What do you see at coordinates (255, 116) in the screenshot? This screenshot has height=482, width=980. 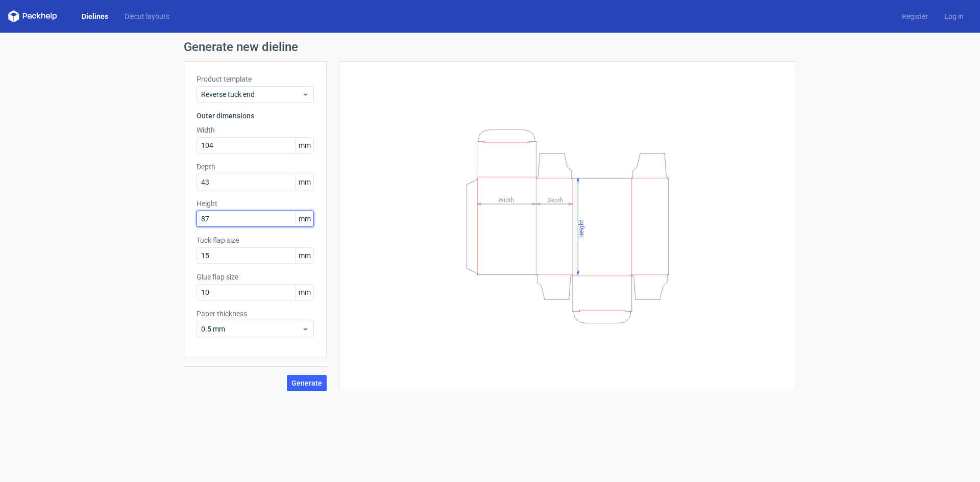 I see `h3: Outer dimensions` at bounding box center [255, 116].